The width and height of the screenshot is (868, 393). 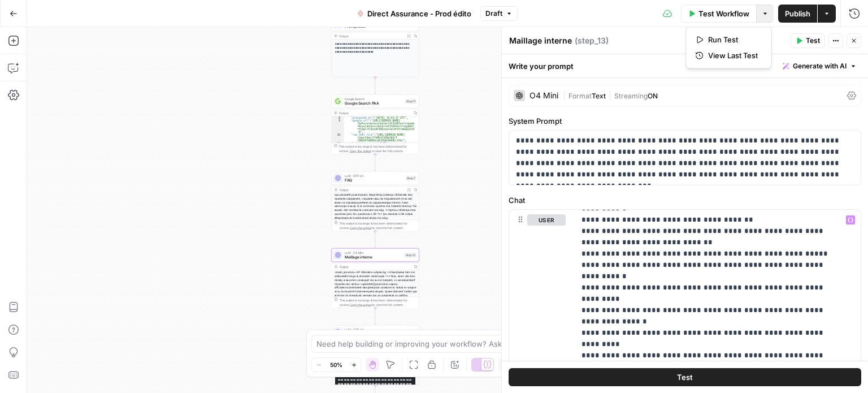 What do you see at coordinates (798, 14) in the screenshot?
I see `button: Publish` at bounding box center [798, 14].